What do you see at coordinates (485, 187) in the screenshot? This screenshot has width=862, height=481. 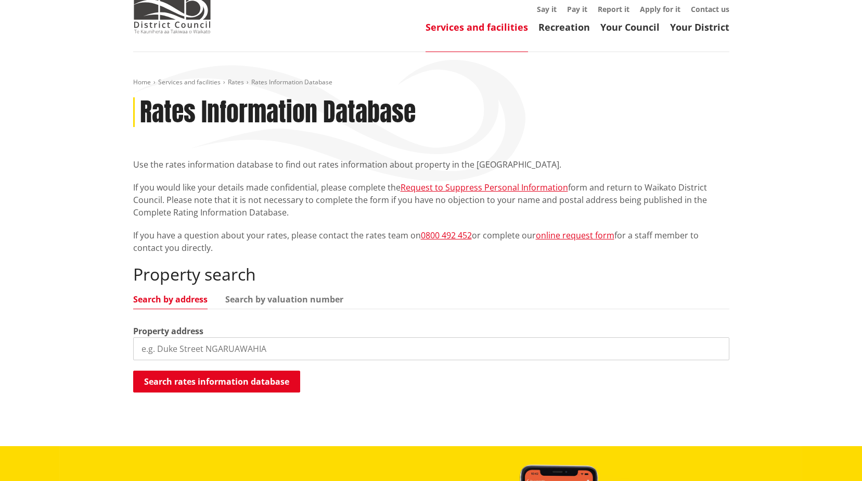 I see `a: Request to Suppress Personal Information` at bounding box center [485, 187].